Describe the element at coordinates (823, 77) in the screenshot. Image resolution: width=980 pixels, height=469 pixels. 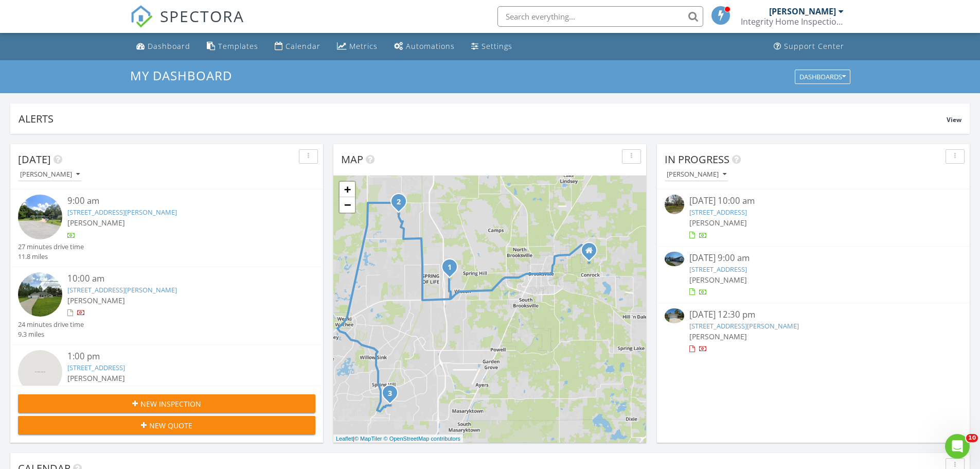
I see `div: Dashboards` at that location.